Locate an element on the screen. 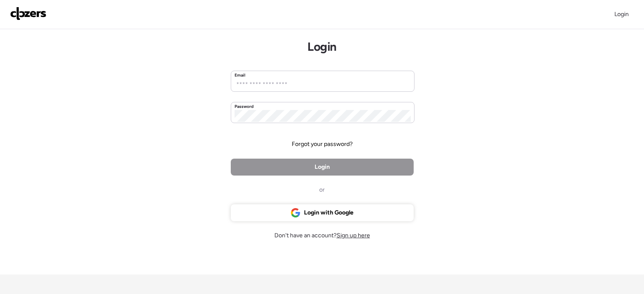 Image resolution: width=644 pixels, height=294 pixels. span: Forgot your password? is located at coordinates (322, 144).